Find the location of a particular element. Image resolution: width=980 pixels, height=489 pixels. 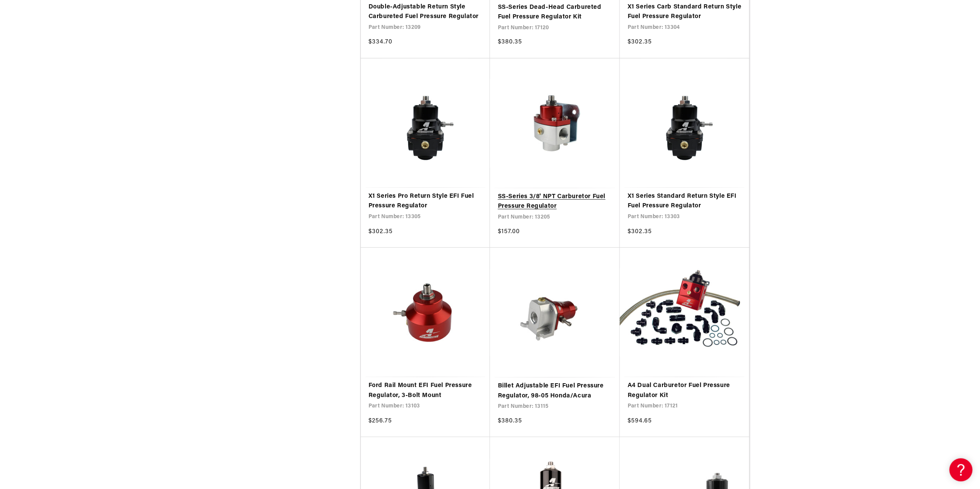

a: Billet Adjustable EFI Fuel Pressure Regulator, 98-05 Honda/Acura is located at coordinates (555, 391).